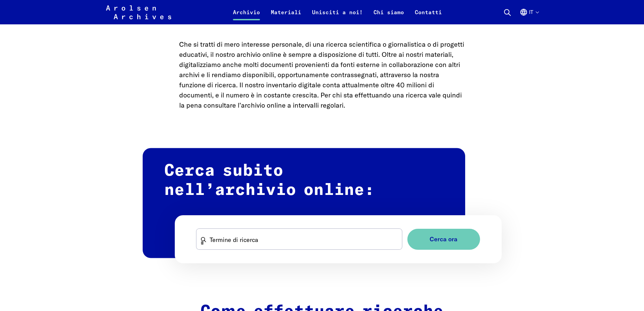 This screenshot has height=311, width=644. Describe the element at coordinates (529, 16) in the screenshot. I see `button: Italiano, selezione lingua` at that location.